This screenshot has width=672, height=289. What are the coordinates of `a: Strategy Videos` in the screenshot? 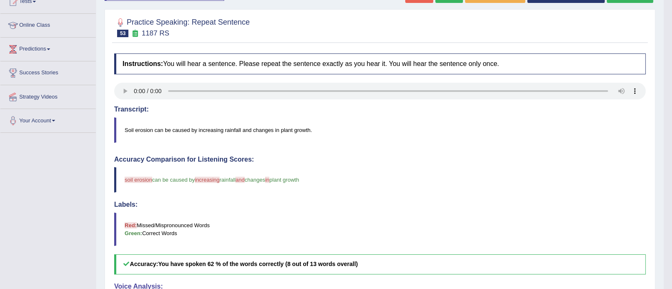 It's located at (48, 96).